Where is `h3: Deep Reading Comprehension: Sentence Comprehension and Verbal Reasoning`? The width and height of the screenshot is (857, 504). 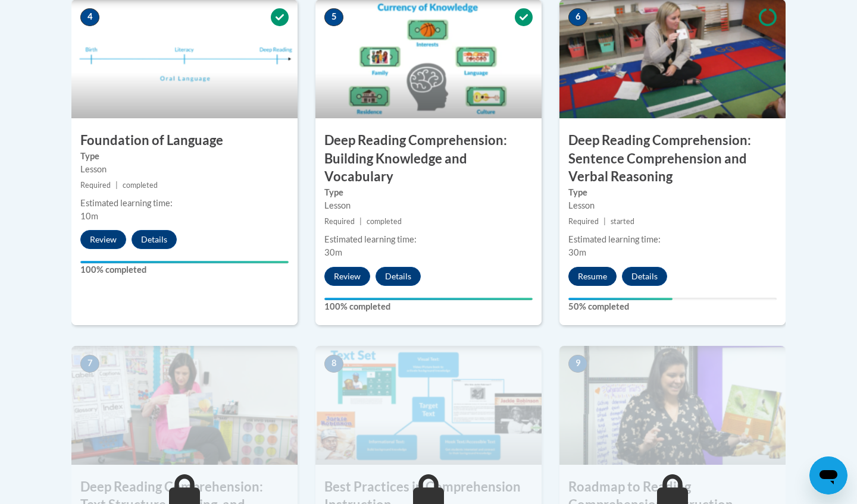
h3: Deep Reading Comprehension: Sentence Comprehension and Verbal Reasoning is located at coordinates (672, 159).